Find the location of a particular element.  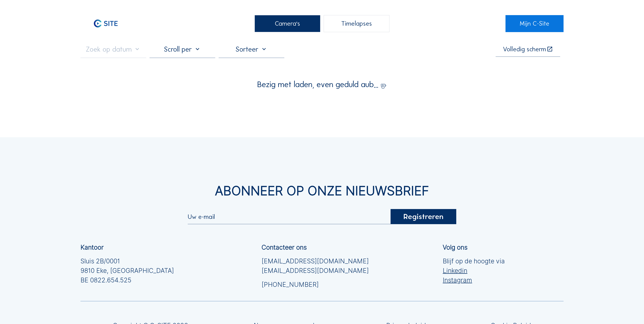

div: Camera's is located at coordinates (287, 23).